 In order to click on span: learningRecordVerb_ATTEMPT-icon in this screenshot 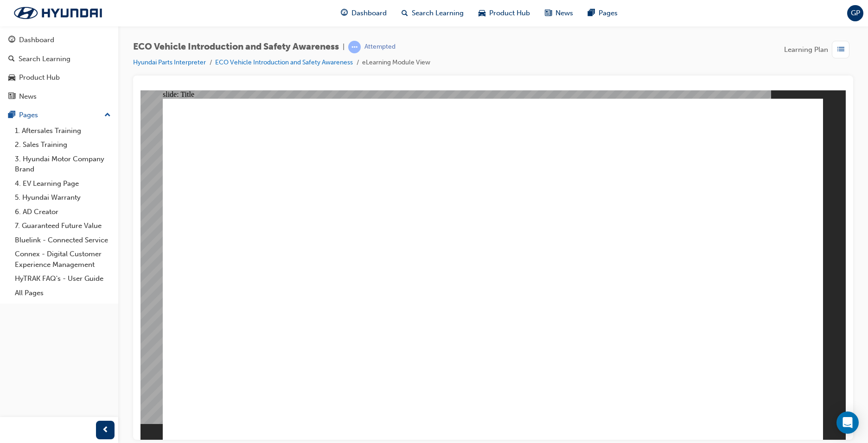, I will do `click(354, 47)`.